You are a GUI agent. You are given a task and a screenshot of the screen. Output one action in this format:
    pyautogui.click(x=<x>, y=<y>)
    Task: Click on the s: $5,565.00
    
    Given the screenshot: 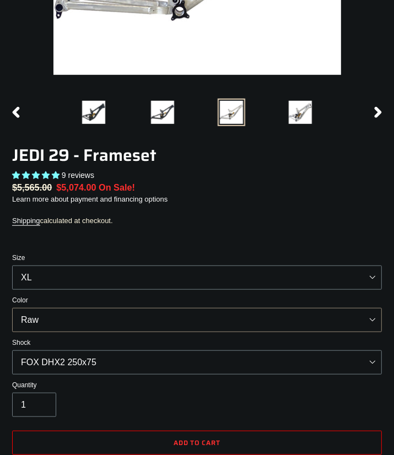 What is the action you would take?
    pyautogui.click(x=32, y=187)
    